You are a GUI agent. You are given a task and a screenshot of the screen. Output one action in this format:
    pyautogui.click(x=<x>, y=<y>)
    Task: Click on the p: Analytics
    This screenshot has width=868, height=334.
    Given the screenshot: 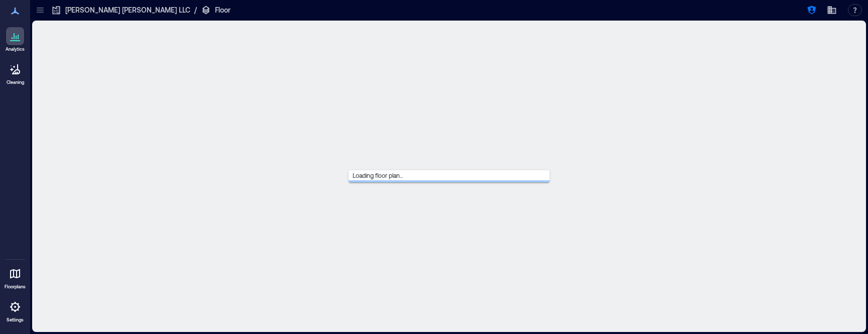 What is the action you would take?
    pyautogui.click(x=15, y=49)
    